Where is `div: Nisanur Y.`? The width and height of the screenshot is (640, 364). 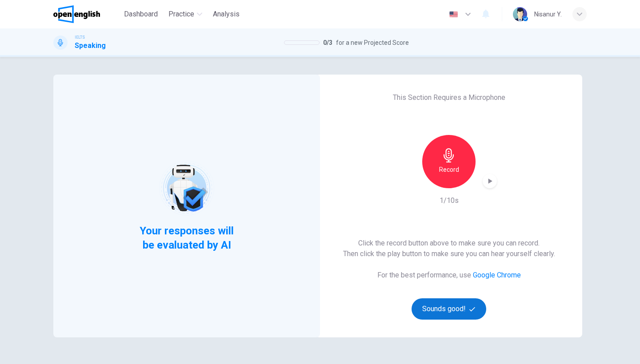 div: Nisanur Y. is located at coordinates (548, 14).